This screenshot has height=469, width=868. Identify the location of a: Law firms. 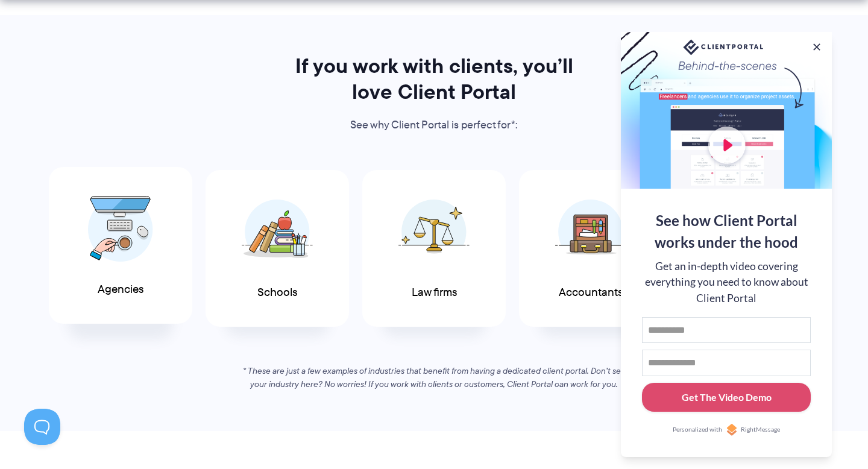
(434, 249).